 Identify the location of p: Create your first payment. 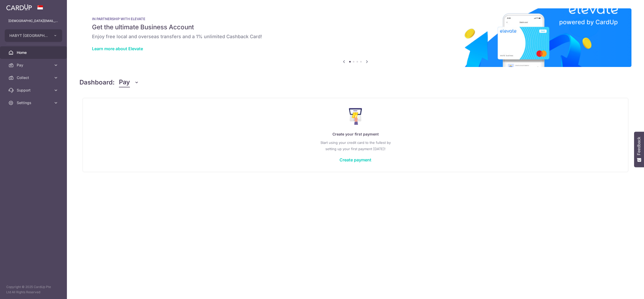
(356, 135).